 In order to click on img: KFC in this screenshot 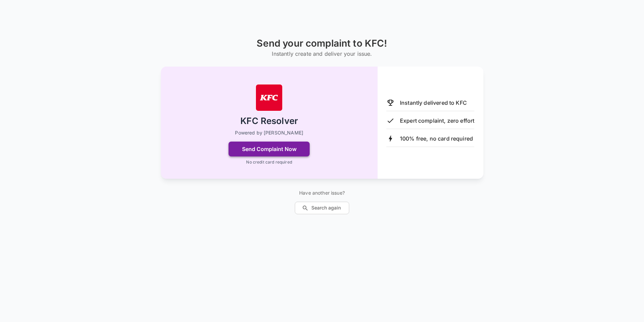, I will do `click(269, 98)`.